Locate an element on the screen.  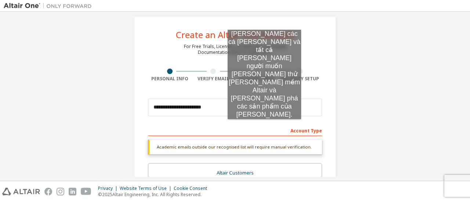
div: Account Type is located at coordinates (235, 130).